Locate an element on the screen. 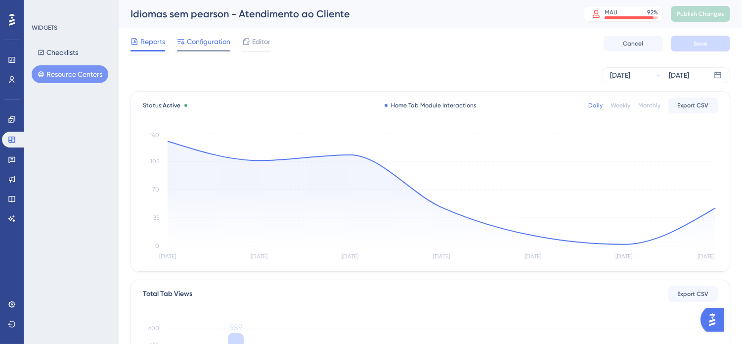 The height and width of the screenshot is (344, 742). span: Reports is located at coordinates (153, 42).